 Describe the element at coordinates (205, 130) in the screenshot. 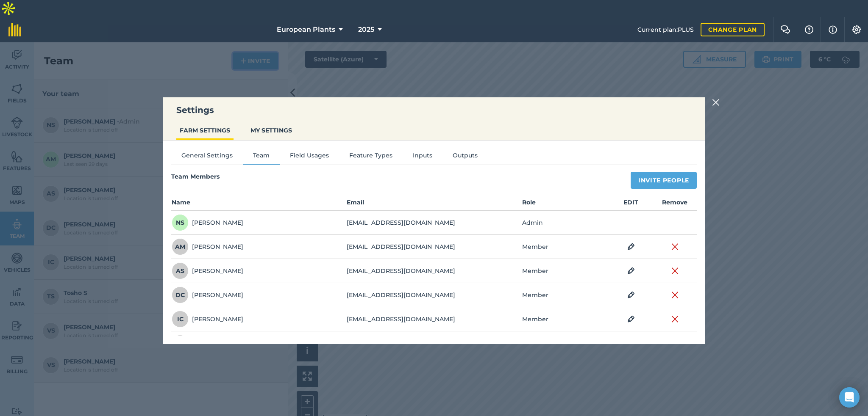

I see `button: FARM SETTINGS` at that location.